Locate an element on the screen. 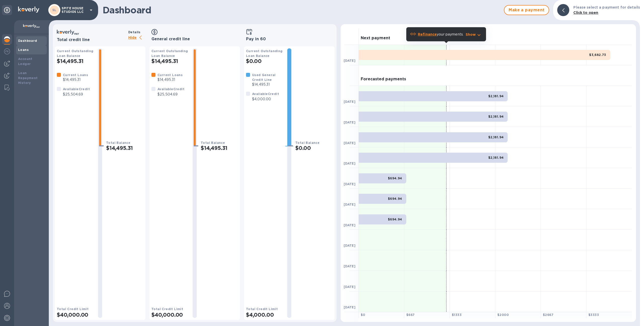  img: Logo is located at coordinates (29, 10).